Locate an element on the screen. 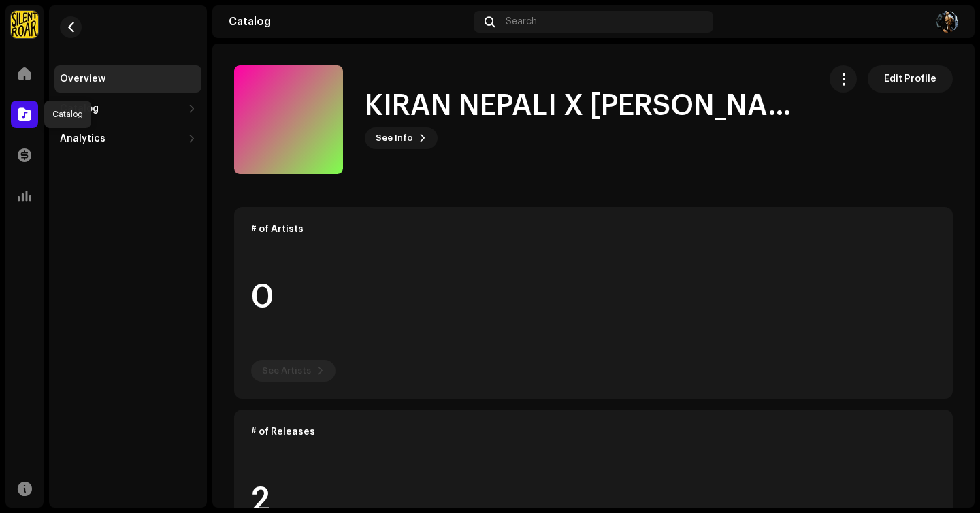  img: 387ada57-78e4-4c48-beb6-c383cb8b7519 is located at coordinates (947, 22).